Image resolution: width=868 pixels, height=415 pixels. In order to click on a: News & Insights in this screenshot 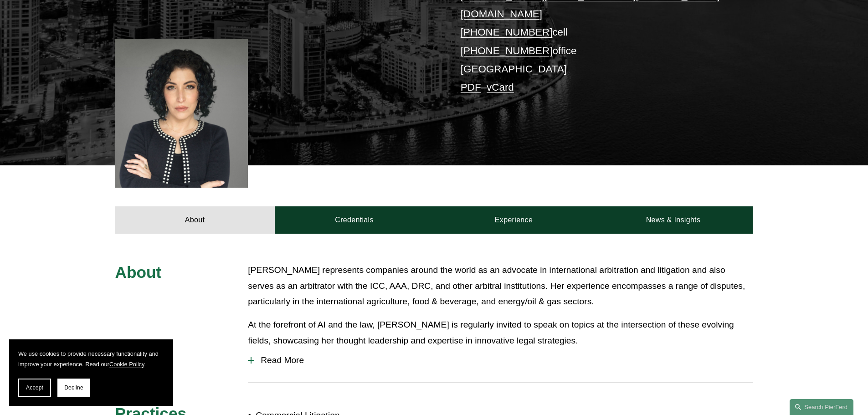, I will do `click(673, 220)`.